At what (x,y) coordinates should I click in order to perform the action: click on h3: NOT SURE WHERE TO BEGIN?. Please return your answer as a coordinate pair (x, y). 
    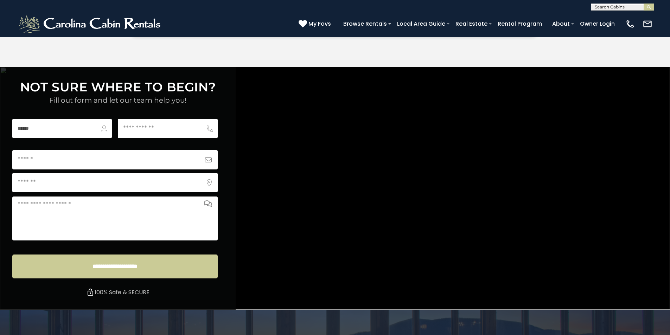
    Looking at the image, I should click on (118, 87).